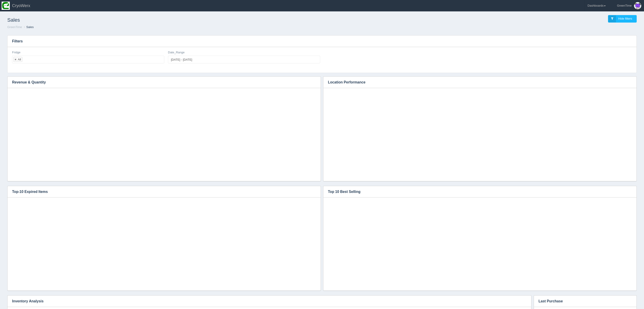 The image size is (644, 309). I want to click on h3: Last Purchase, so click(582, 301).